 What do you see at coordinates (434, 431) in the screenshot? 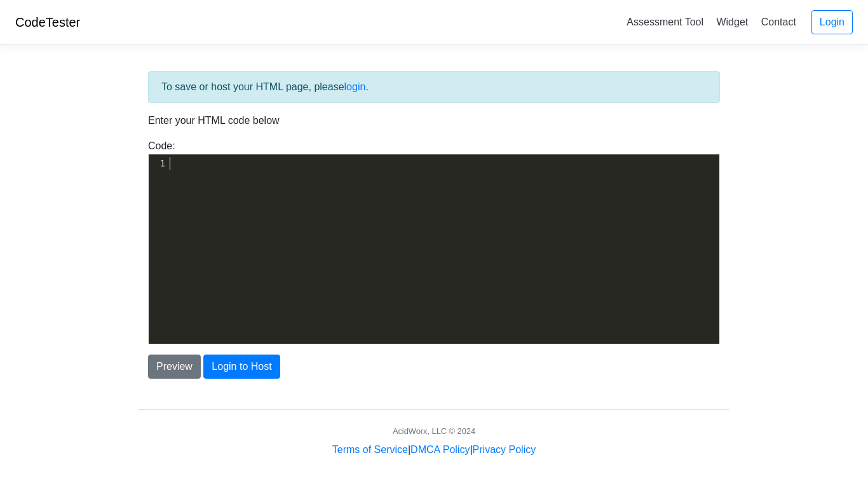
I see `div: AcidWorx, LLC © 2024` at bounding box center [434, 431].